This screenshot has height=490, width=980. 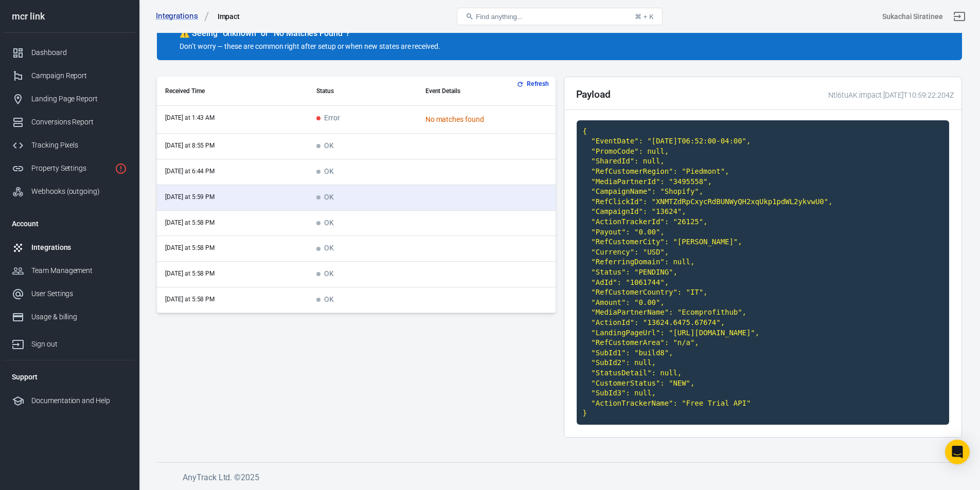 I want to click on div: Usage & billing, so click(x=79, y=317).